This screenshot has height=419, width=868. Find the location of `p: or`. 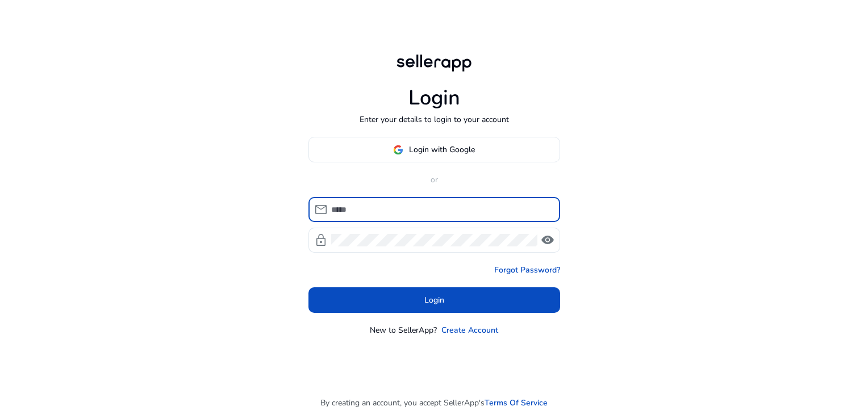

p: or is located at coordinates (434, 179).